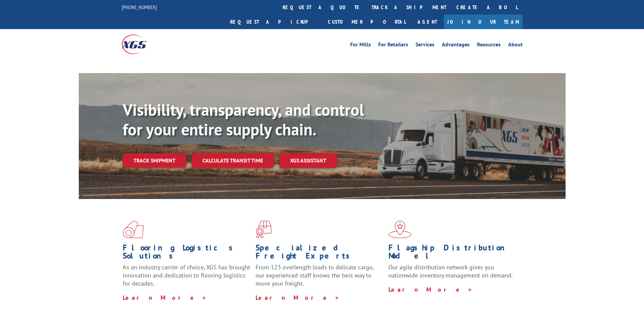 The height and width of the screenshot is (311, 644). What do you see at coordinates (393, 46) in the screenshot?
I see `a: For Retailers` at bounding box center [393, 46].